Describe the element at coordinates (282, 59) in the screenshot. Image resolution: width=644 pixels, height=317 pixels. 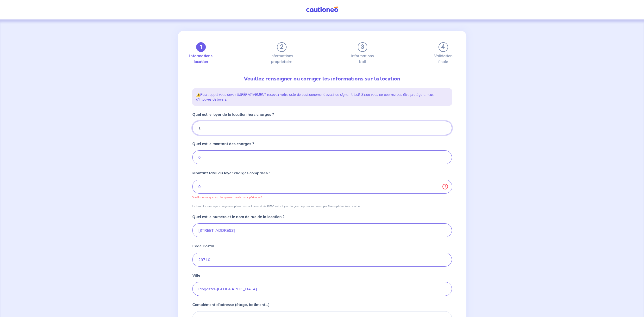
I see `label: Informations propriétaire` at that location.